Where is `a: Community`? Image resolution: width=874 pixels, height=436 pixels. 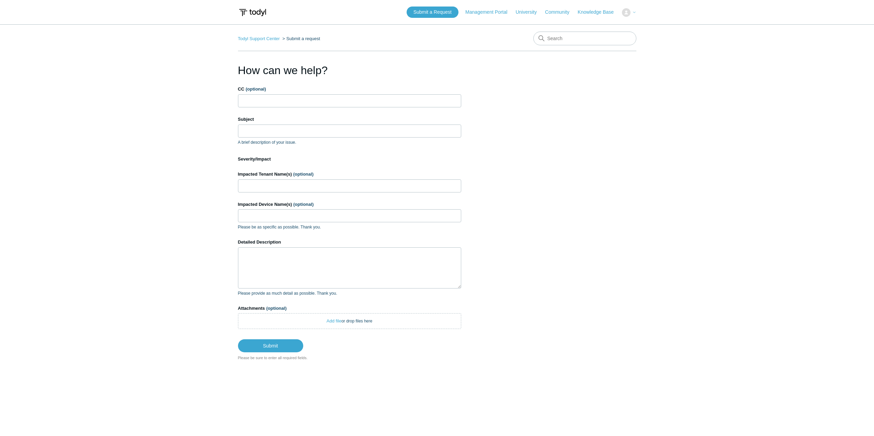
a: Community is located at coordinates (560, 12).